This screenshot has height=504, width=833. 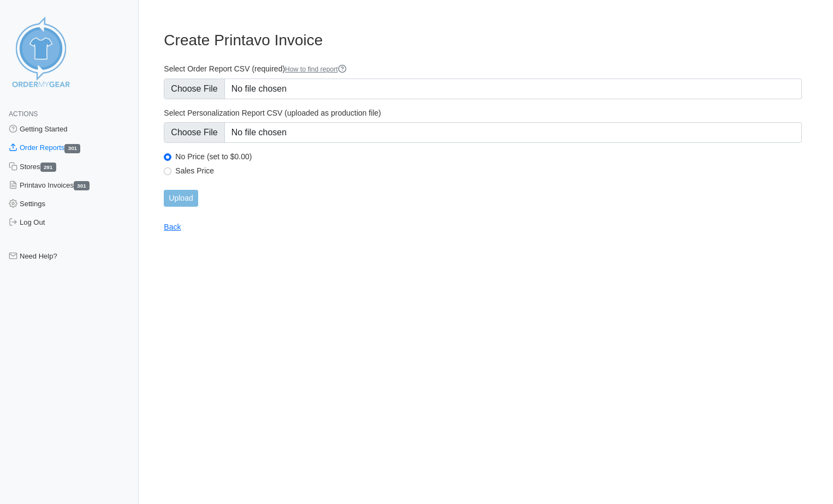 I want to click on label: Select Order Report CSV (required), so click(x=483, y=69).